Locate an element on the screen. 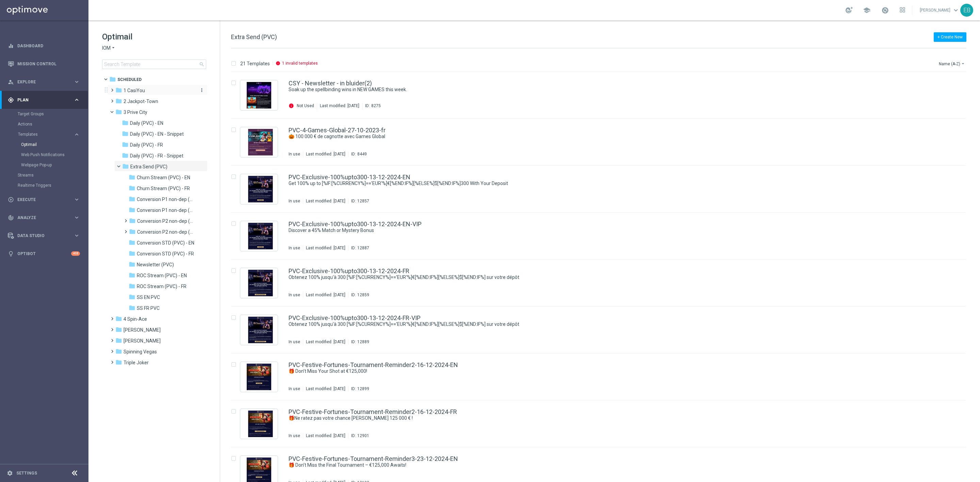 This screenshot has height=482, width=980. div: track_changes Analyze keyboard_arrow_right is located at coordinates (43, 217).